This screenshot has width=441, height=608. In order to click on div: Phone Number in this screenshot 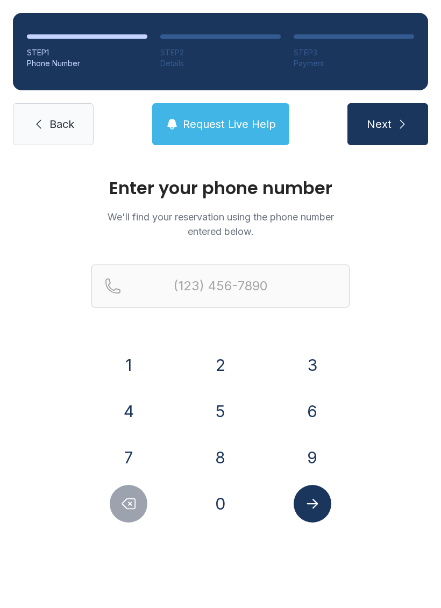, I will do `click(87, 63)`.